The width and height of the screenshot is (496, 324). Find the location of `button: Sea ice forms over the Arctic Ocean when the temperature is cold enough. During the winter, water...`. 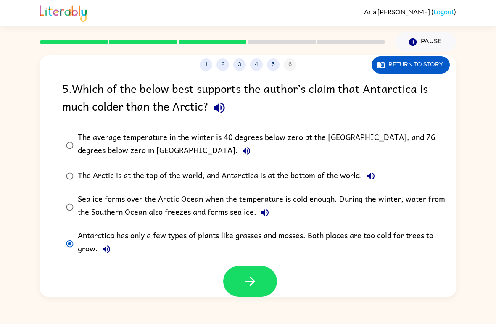

button: Sea ice forms over the Arctic Ocean when the temperature is cold enough. During the winter, water... is located at coordinates (265, 213).